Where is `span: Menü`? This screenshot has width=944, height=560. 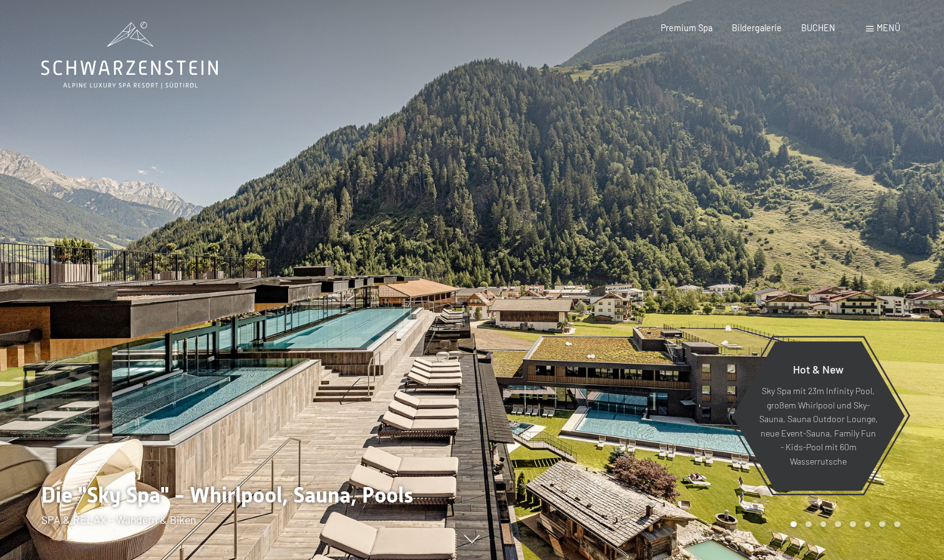 span: Menü is located at coordinates (889, 28).